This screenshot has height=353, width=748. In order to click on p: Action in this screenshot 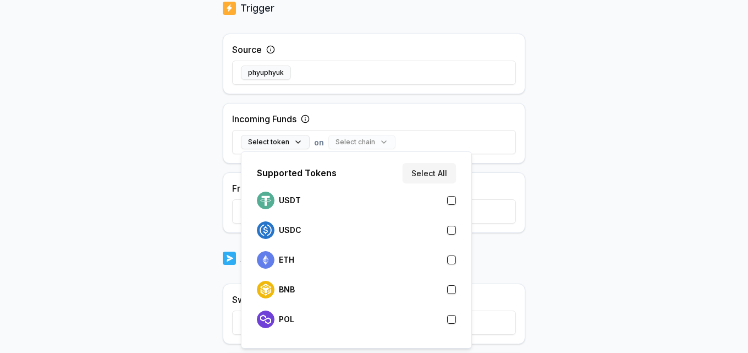, I will do `click(256, 258)`.